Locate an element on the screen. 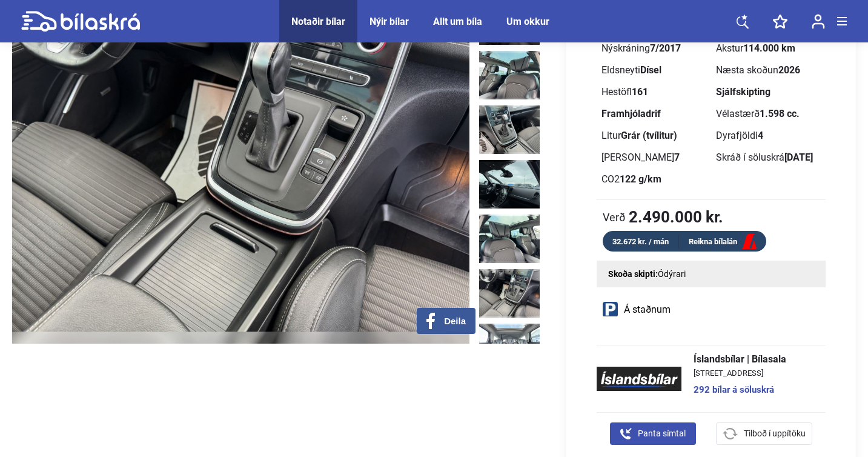  span: Á staðnum is located at coordinates (647, 310).